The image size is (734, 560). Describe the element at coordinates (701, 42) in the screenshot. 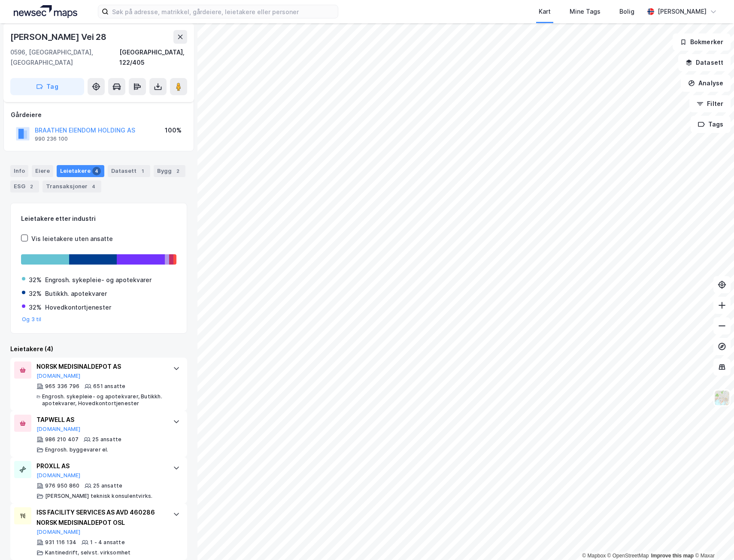

I see `button: Bokmerker` at that location.